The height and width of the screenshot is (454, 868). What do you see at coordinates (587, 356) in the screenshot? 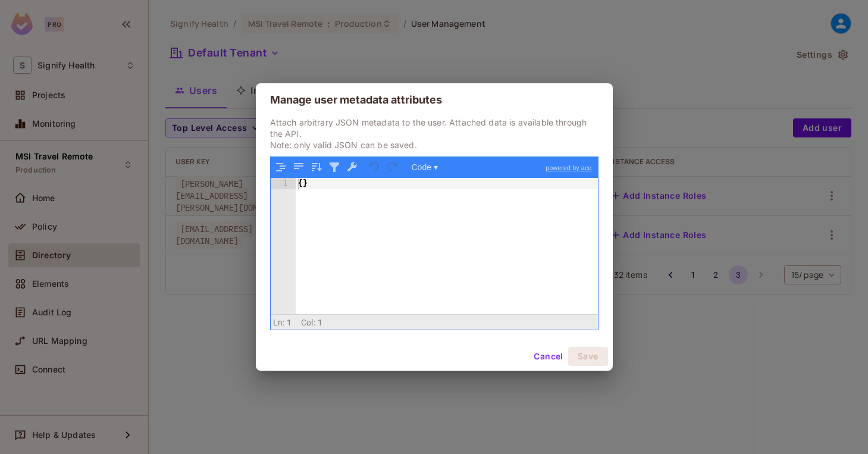
I see `button: Save` at bounding box center [587, 356].